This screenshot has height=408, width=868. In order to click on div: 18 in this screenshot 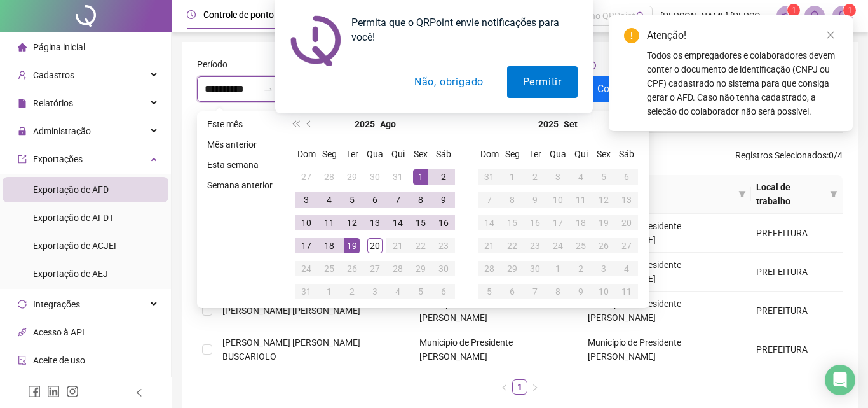, I will do `click(329, 245)`.